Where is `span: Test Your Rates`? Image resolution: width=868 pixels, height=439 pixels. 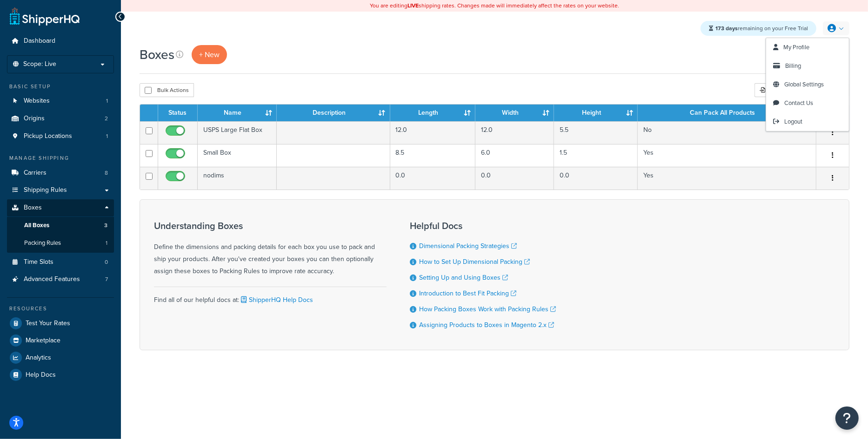
span: Test Your Rates is located at coordinates (48, 323).